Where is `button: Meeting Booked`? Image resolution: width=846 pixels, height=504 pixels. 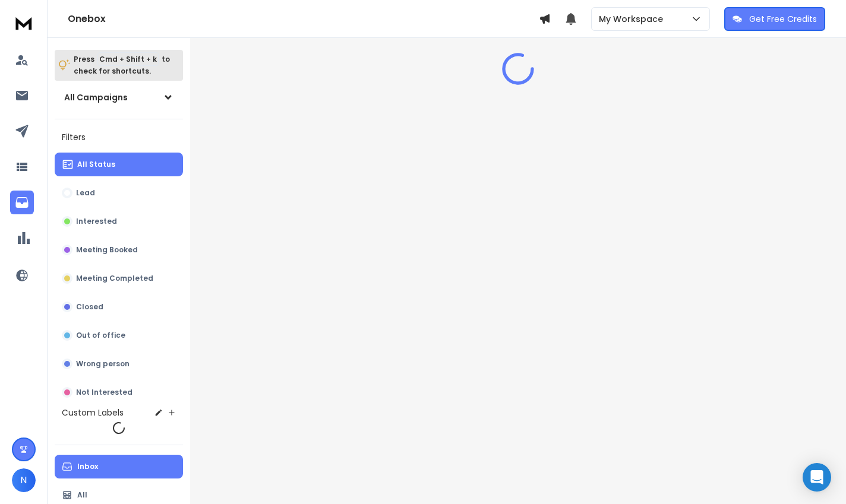
button: Meeting Booked is located at coordinates (119, 250).